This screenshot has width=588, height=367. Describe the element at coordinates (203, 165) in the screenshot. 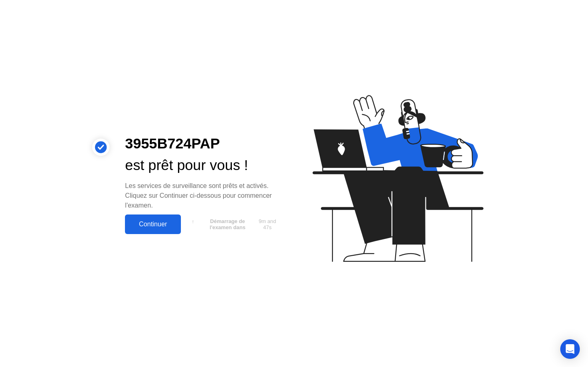

I see `div: est prêt pour vous !` at that location.